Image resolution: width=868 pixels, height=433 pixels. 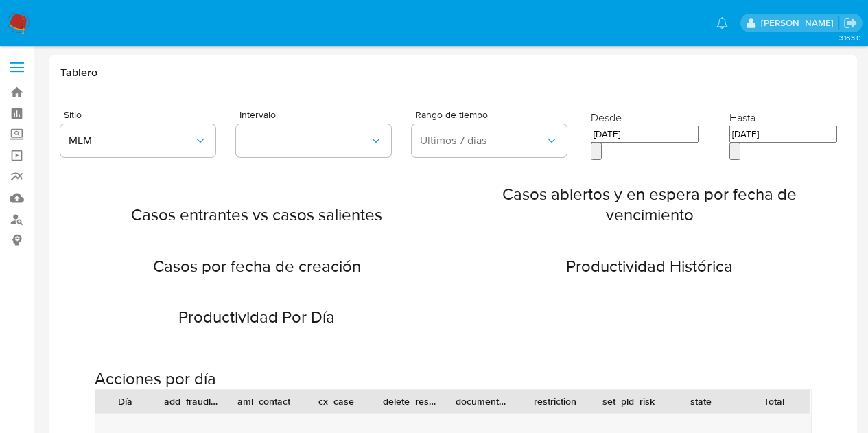 I want to click on p: loui.hernandezrodriguez@mercadolibre.com.mx, so click(x=800, y=23).